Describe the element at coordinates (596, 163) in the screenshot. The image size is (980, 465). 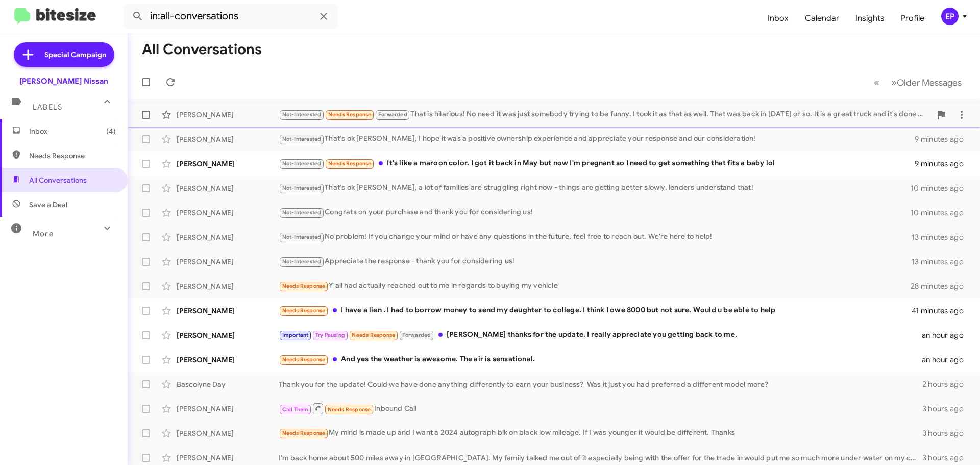
I see `div: It's like a maroon color. I got it back in May but now I'm pregnant so I need to get something th...` at that location.